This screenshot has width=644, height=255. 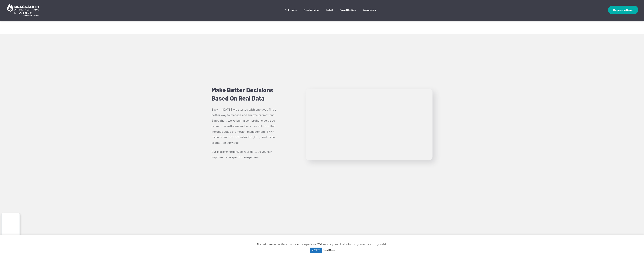 What do you see at coordinates (347, 12) in the screenshot?
I see `a: Case Studies` at bounding box center [347, 12].